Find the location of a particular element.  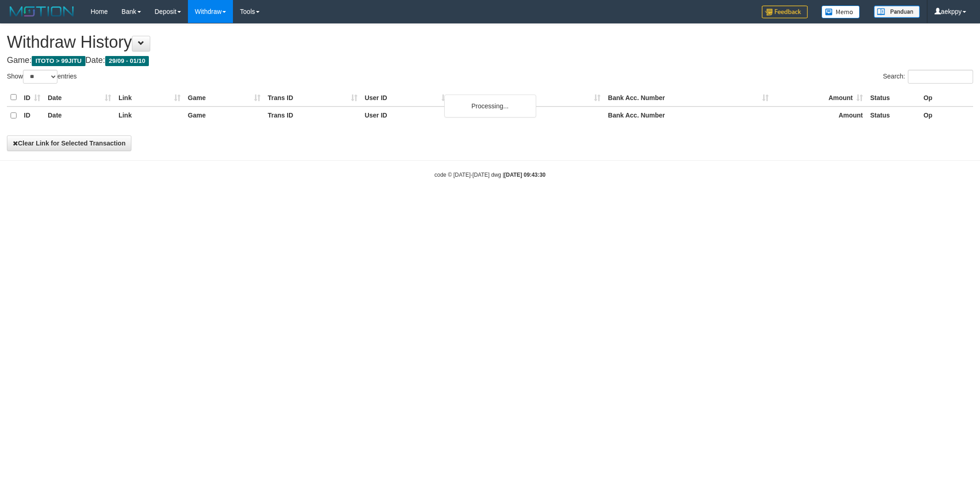

label: Search: is located at coordinates (928, 76).